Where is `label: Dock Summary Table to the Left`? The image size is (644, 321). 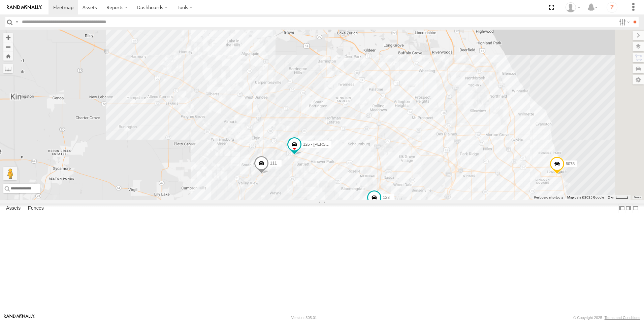 label: Dock Summary Table to the Left is located at coordinates (622, 209).